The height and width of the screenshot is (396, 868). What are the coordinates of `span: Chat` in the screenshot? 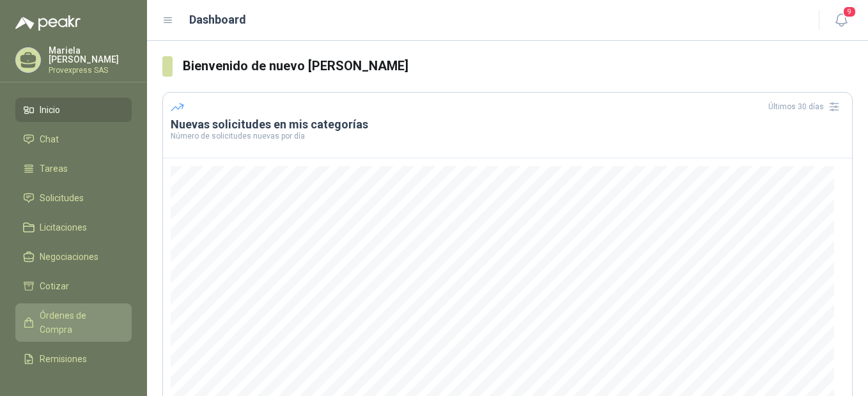 It's located at (49, 139).